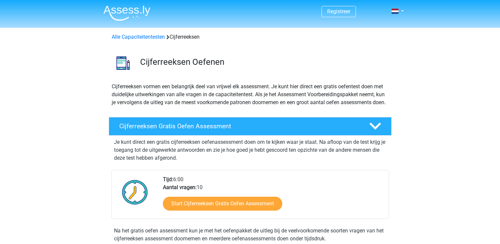 The height and width of the screenshot is (244, 500). Describe the element at coordinates (135, 192) in the screenshot. I see `img: Klok` at that location.